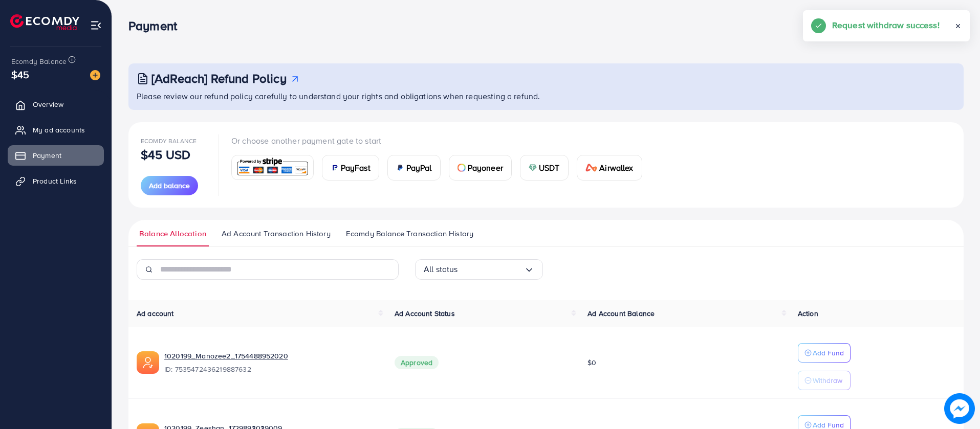  What do you see at coordinates (414, 167) in the screenshot?
I see `a: cardPayPal` at bounding box center [414, 167].